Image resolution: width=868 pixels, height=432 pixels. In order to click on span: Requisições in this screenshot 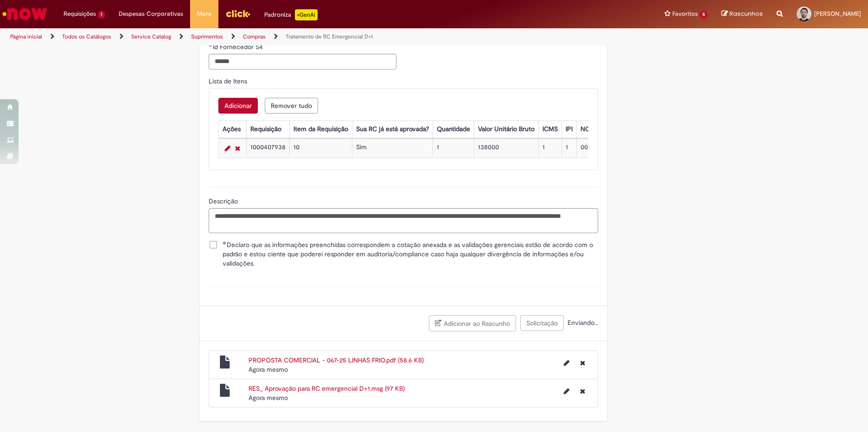, I will do `click(80, 14)`.